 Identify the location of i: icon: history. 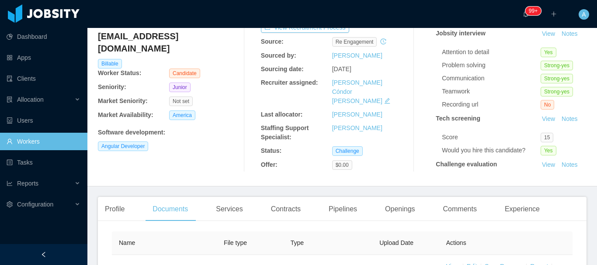
(383, 42).